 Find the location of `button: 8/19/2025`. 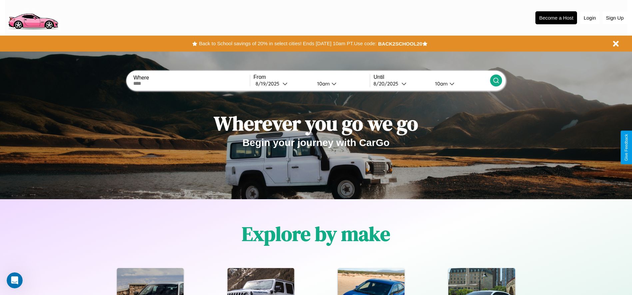

button: 8/19/2025 is located at coordinates (282, 84).